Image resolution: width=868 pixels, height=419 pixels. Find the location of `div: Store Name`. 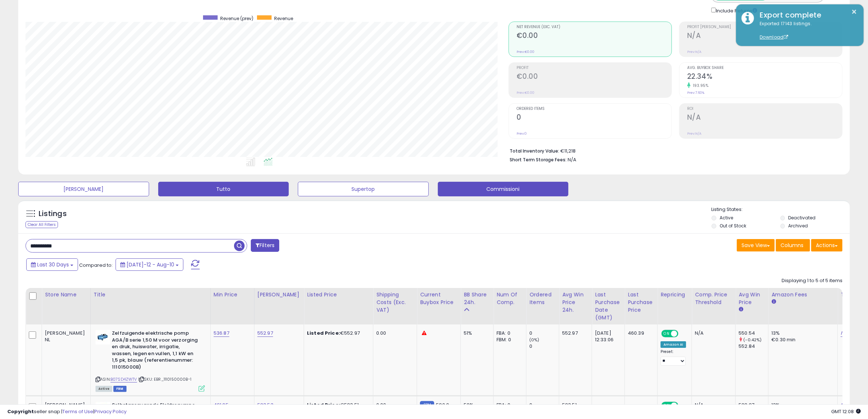

div: Store Name is located at coordinates (66, 295).